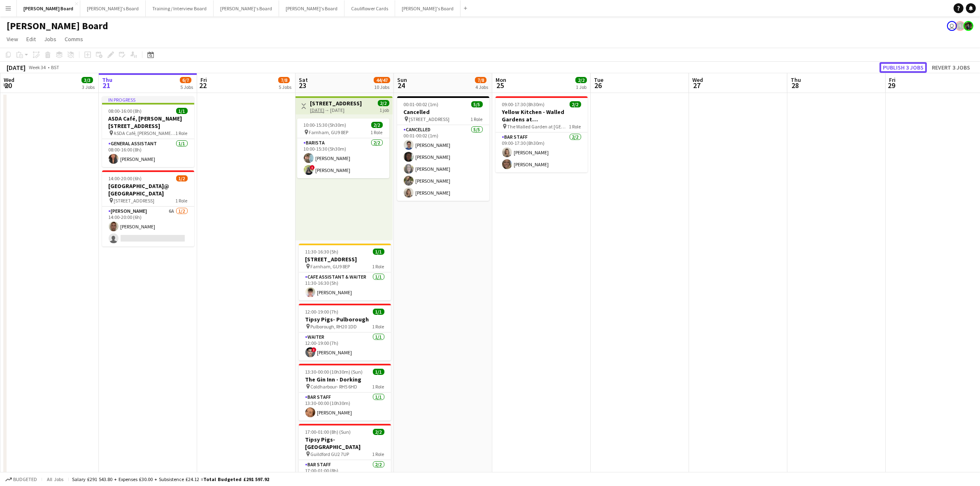 The width and height of the screenshot is (980, 486). What do you see at coordinates (106, 85) in the screenshot?
I see `span: 21` at bounding box center [106, 85].